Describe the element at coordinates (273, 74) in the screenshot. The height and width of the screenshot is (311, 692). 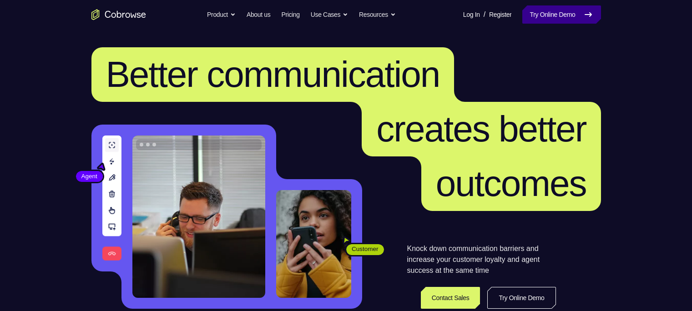
I see `span: Better communication` at that location.